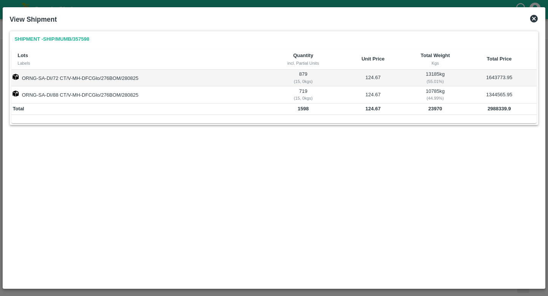 Image resolution: width=548 pixels, height=296 pixels. I want to click on b: Lots, so click(22, 55).